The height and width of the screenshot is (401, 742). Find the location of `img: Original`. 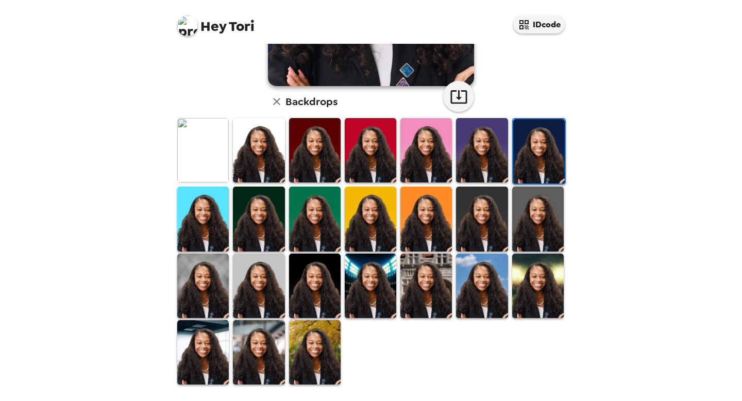

img: Original is located at coordinates (203, 150).